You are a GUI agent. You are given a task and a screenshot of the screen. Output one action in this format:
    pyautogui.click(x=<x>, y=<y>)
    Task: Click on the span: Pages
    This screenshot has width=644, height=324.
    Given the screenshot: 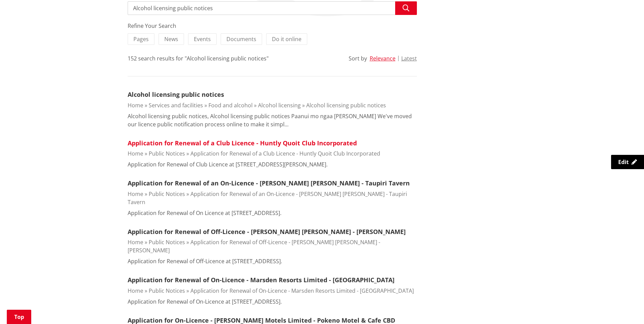 What is the action you would take?
    pyautogui.click(x=141, y=39)
    